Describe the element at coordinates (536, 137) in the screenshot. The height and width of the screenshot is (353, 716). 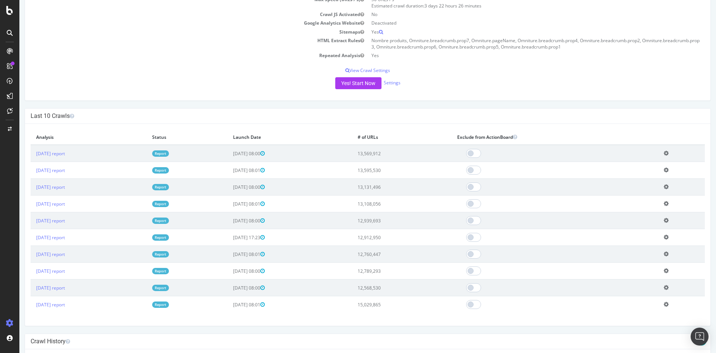
I see `th: Exclude from ActionBoard` at that location.